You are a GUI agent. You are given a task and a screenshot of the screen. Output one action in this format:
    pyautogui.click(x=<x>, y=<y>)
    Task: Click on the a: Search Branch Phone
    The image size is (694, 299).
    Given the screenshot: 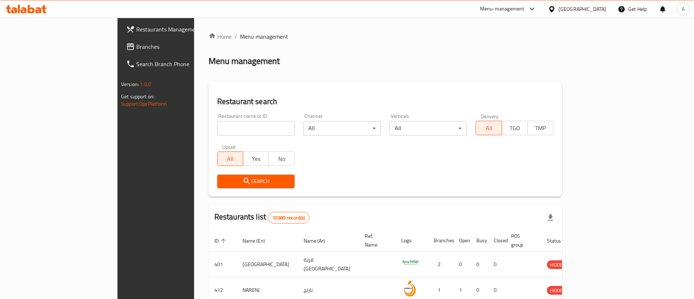 What is the action you would take?
    pyautogui.click(x=177, y=64)
    